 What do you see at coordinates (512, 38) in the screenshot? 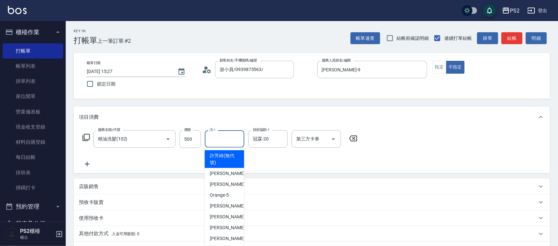
I see `button: 結帳` at bounding box center [512, 38].